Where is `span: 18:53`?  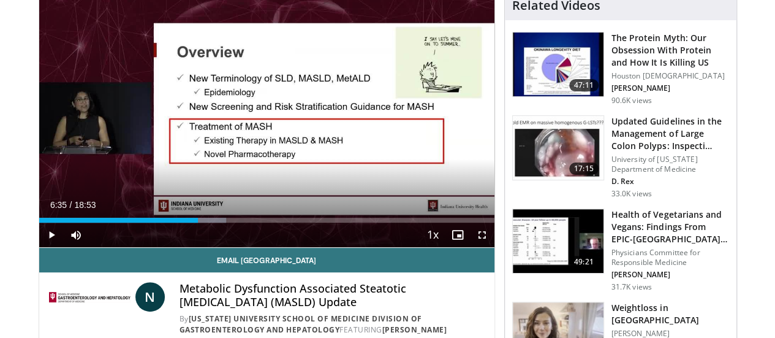
span: 18:53 is located at coordinates (85, 205).